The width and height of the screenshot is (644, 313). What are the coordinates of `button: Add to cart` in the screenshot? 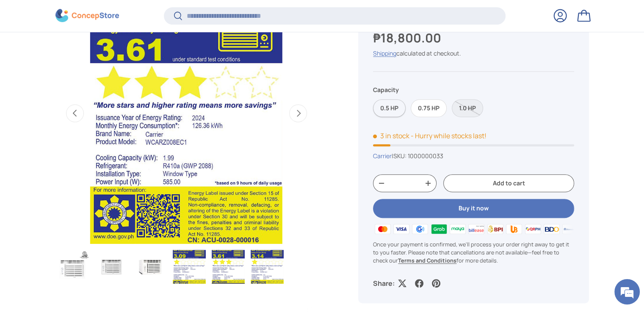 It's located at (508, 183).